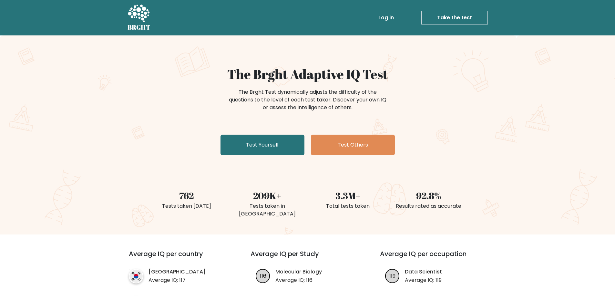  Describe the element at coordinates (267, 196) in the screenshot. I see `div: 209K+` at that location.